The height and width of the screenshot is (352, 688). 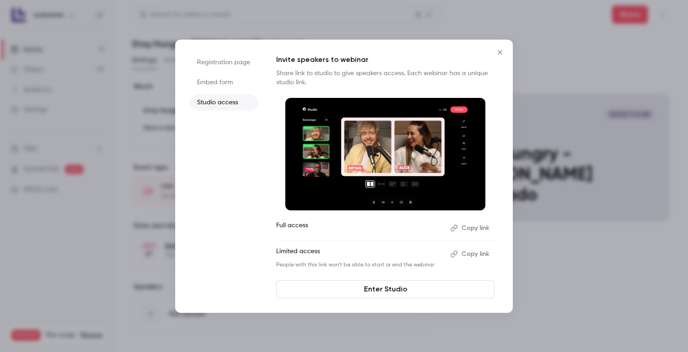 I want to click on li: Registration page, so click(x=224, y=62).